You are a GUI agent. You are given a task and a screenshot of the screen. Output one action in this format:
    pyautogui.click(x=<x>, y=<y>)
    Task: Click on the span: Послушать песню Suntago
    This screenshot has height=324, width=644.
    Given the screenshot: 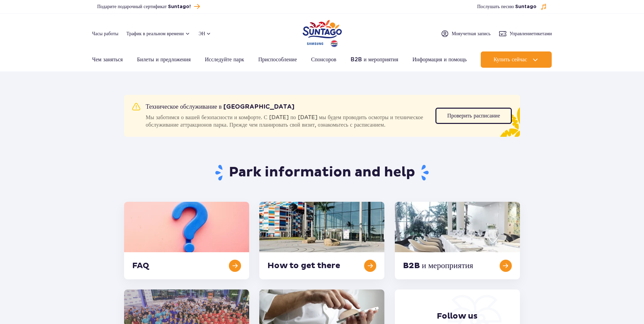 What is the action you would take?
    pyautogui.click(x=507, y=7)
    